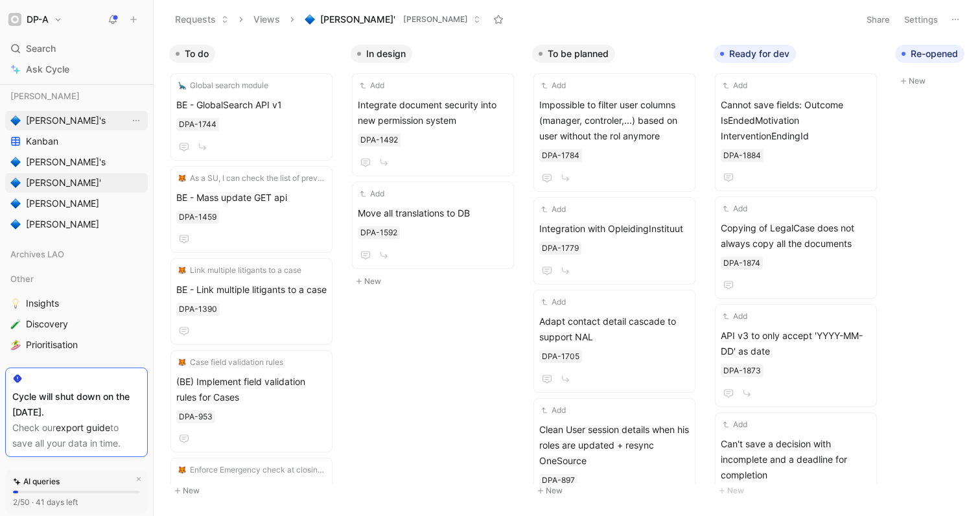 The image size is (980, 516). I want to click on div: DPA-1873, so click(742, 371).